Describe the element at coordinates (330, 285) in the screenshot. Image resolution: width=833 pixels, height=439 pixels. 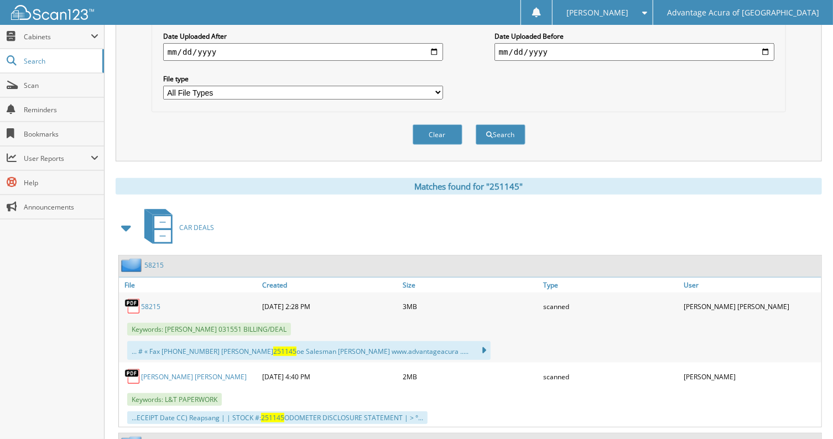
I see `a: Created` at that location.